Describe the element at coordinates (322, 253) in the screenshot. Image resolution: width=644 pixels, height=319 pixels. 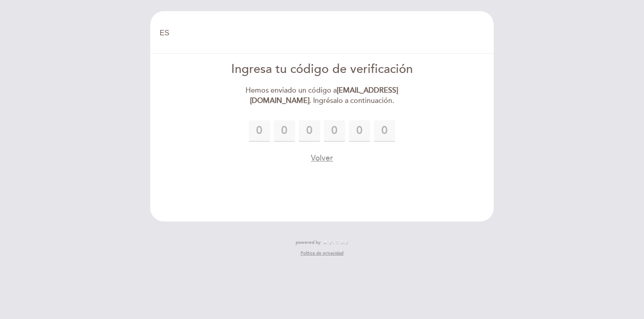
I see `a: Política de privacidad` at that location.